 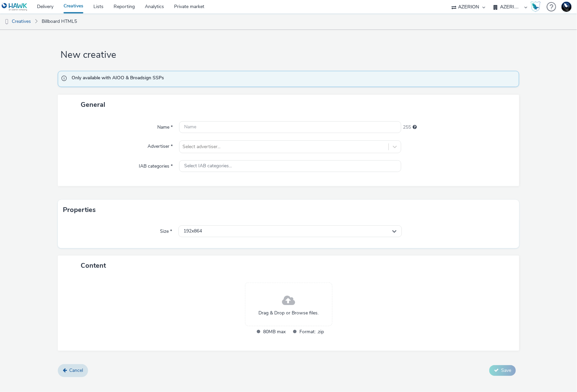 What do you see at coordinates (288, 313) in the screenshot?
I see `span: Drag & Drop or Browse files.` at bounding box center [288, 313].